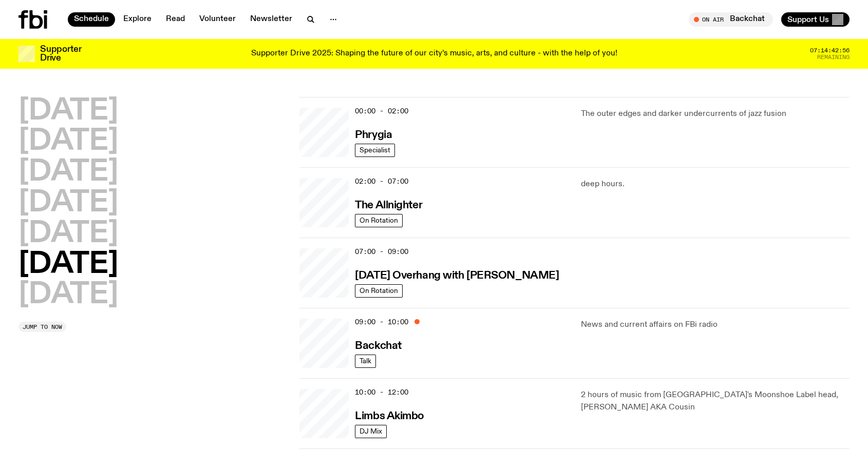 The image size is (868, 451). I want to click on a: Backchat, so click(378, 345).